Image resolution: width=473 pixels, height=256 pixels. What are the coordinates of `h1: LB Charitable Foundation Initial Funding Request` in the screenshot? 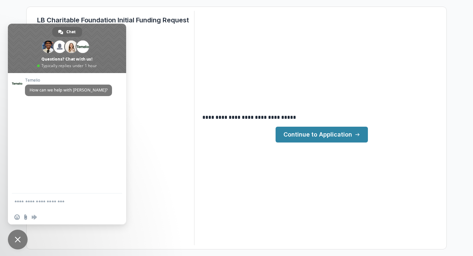 It's located at (113, 20).